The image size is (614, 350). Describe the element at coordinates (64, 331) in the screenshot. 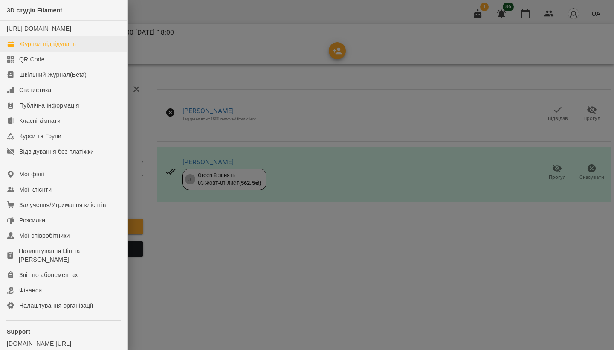

I see `p: Support` at that location.